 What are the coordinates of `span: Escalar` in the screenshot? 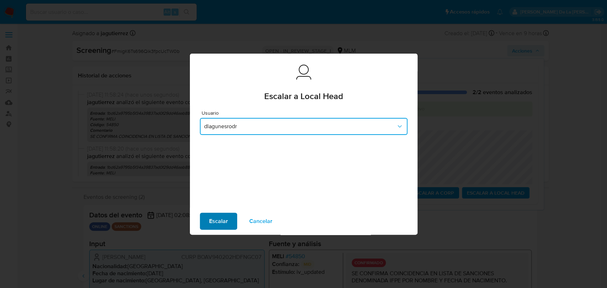 It's located at (218, 221).